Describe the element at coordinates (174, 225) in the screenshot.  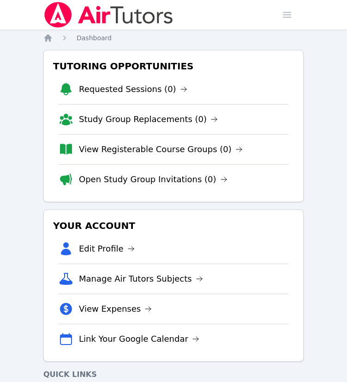
I see `h3: Your Account` at that location.